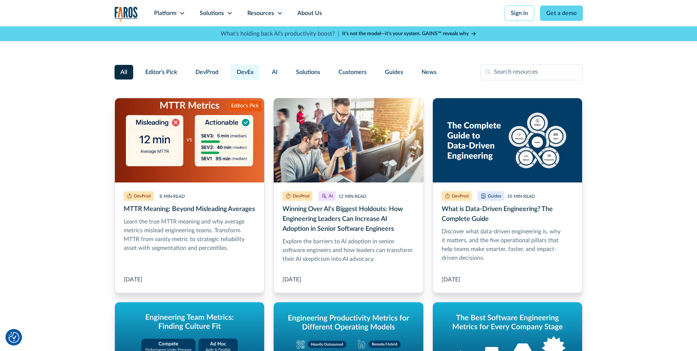 Image resolution: width=697 pixels, height=351 pixels. Describe the element at coordinates (349, 72) in the screenshot. I see `form: Filter Form` at that location.